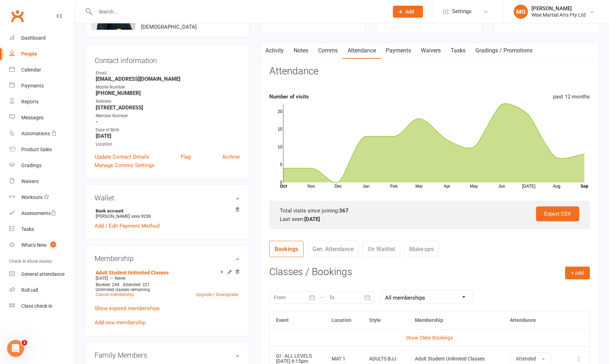  What do you see at coordinates (42, 70) in the screenshot?
I see `a: Calendar` at bounding box center [42, 70].